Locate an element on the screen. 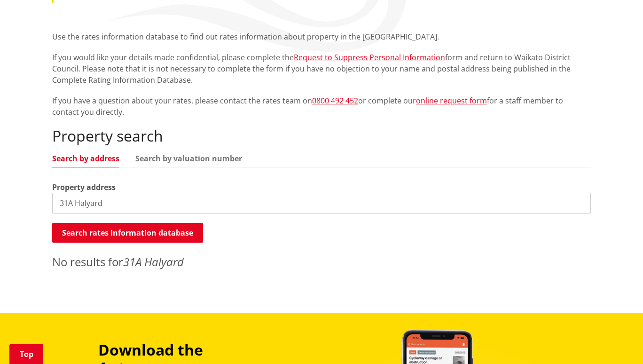 This screenshot has height=364, width=643. p: If you would like your details made confidential, please complete the form and return to Waikato ... is located at coordinates (322, 68).